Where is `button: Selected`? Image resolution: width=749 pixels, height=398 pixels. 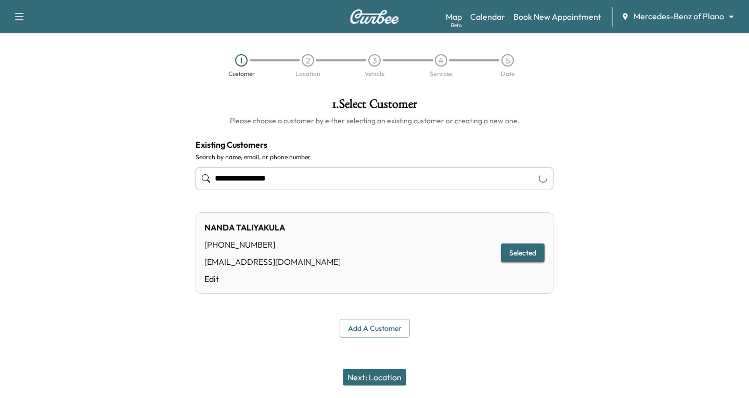 button: Selected is located at coordinates (523, 253).